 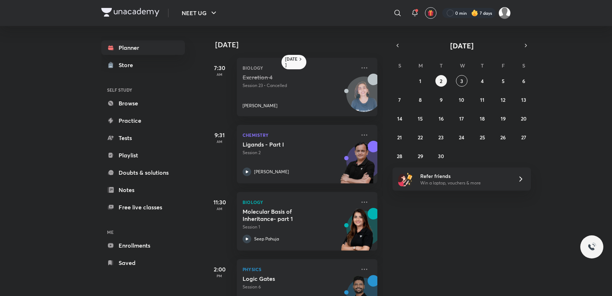 What do you see at coordinates (220, 269) in the screenshot?
I see `h5: 2:00` at bounding box center [220, 269].